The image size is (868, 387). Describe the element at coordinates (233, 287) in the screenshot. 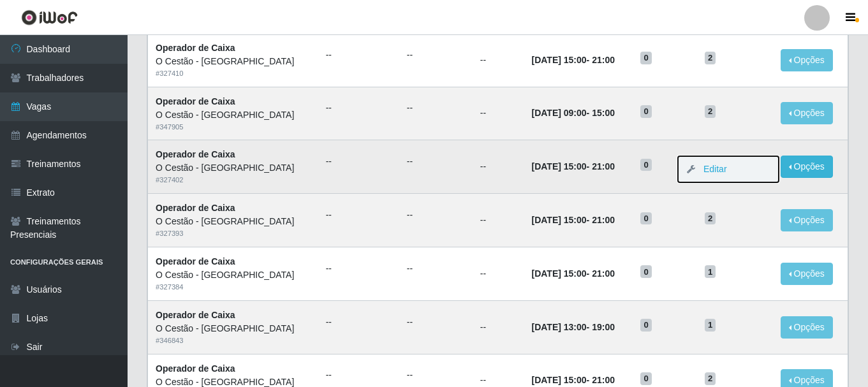

I see `div: # 327384` at that location.